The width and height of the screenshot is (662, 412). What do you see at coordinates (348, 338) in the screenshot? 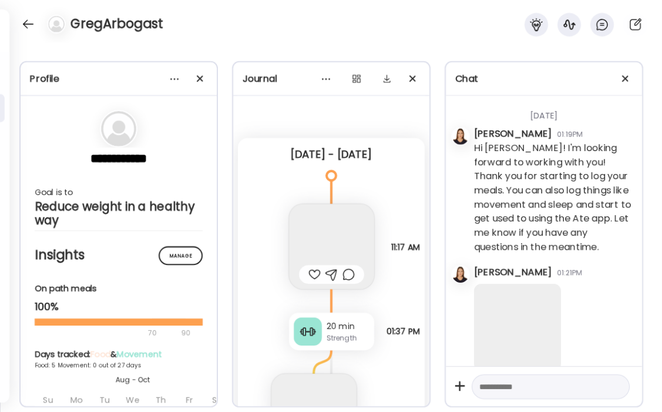
I see `div: Strength` at bounding box center [348, 338].